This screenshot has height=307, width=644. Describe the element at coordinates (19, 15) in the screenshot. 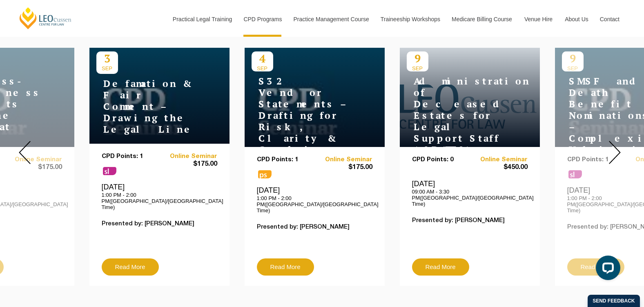

I see `button: Open LiveChat chat widget` at that location.